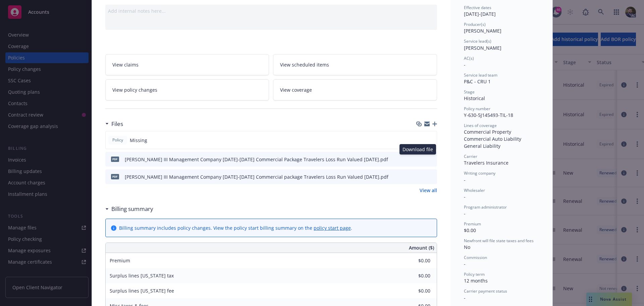  What do you see at coordinates (470, 230) in the screenshot?
I see `span: $0.00` at bounding box center [470, 230].